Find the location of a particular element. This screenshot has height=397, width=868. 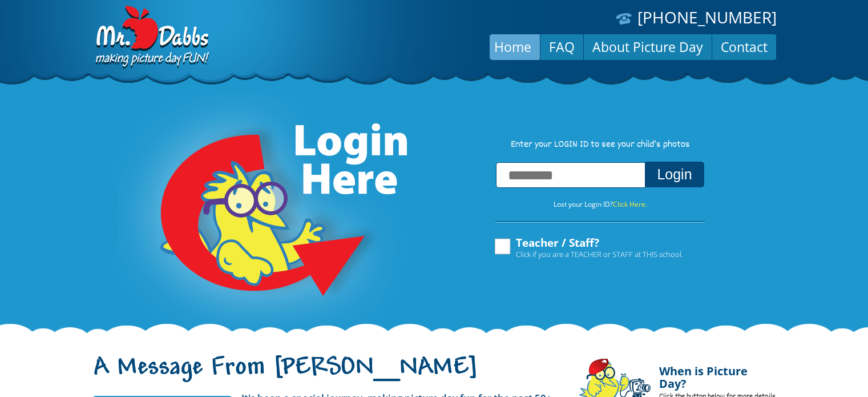

p: Lost your Login ID? is located at coordinates (600, 204).